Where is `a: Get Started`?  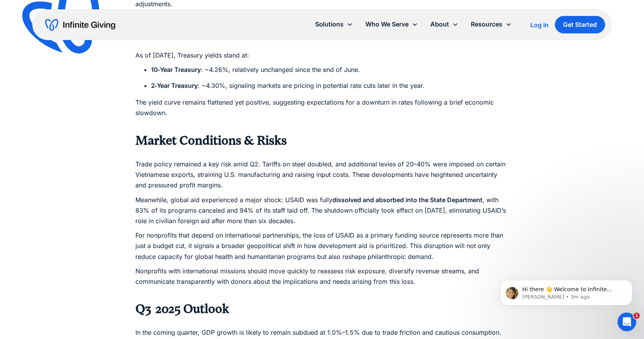 a: Get Started is located at coordinates (580, 25).